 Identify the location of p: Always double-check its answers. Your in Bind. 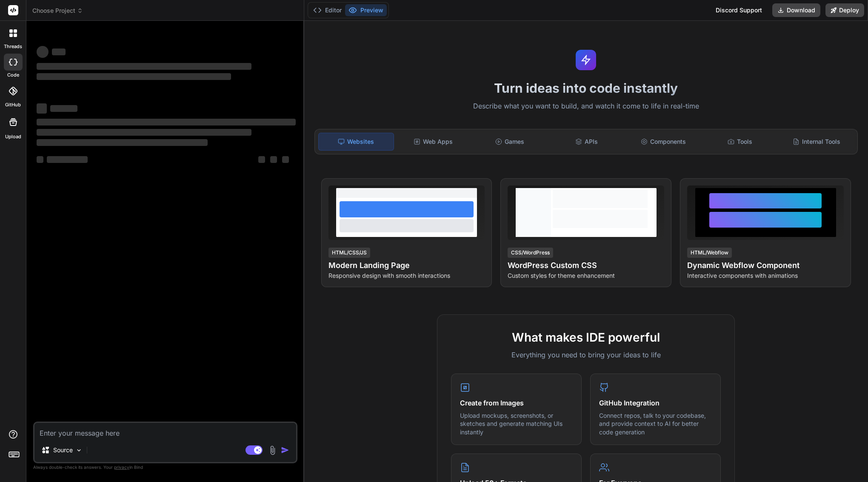
(165, 468).